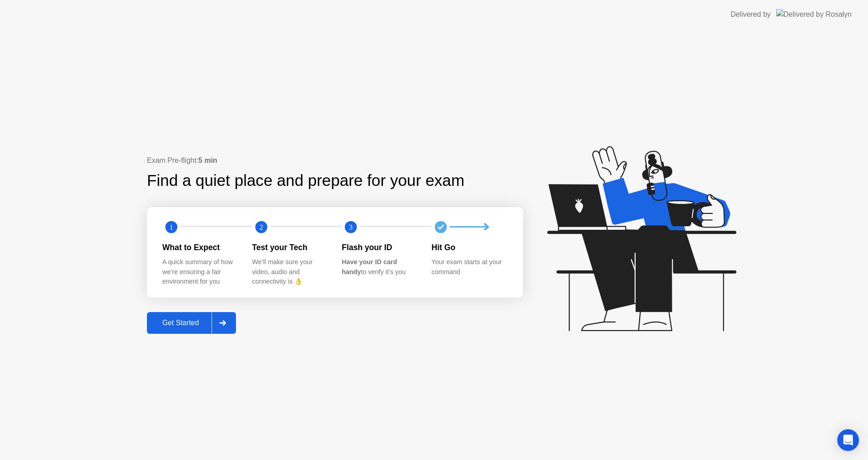 Image resolution: width=868 pixels, height=460 pixels. What do you see at coordinates (191, 323) in the screenshot?
I see `button: Get Started` at bounding box center [191, 323].